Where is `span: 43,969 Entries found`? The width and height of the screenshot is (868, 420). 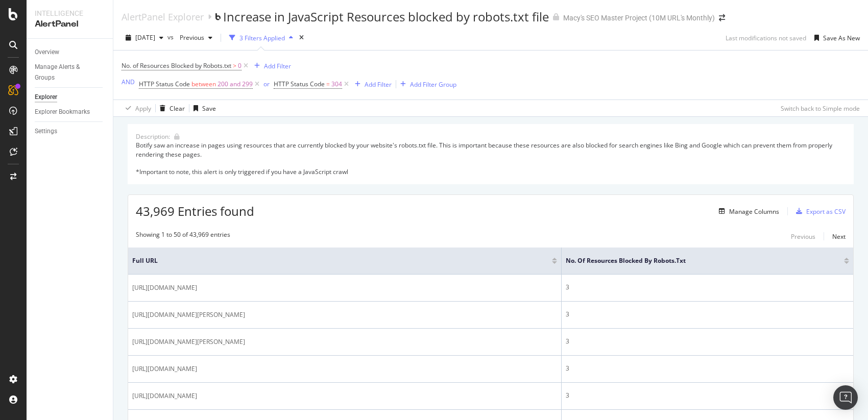 span: 43,969 Entries found is located at coordinates (195, 211).